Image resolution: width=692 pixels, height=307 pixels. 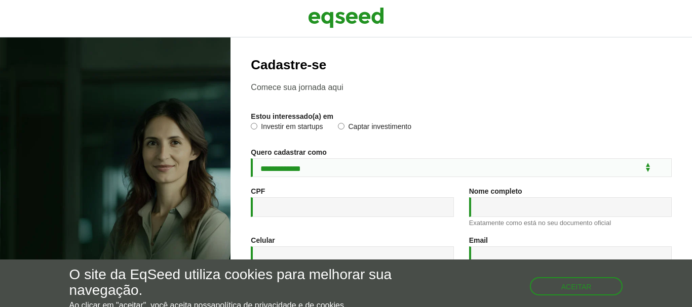 I want to click on label: Investir em startups, so click(x=287, y=128).